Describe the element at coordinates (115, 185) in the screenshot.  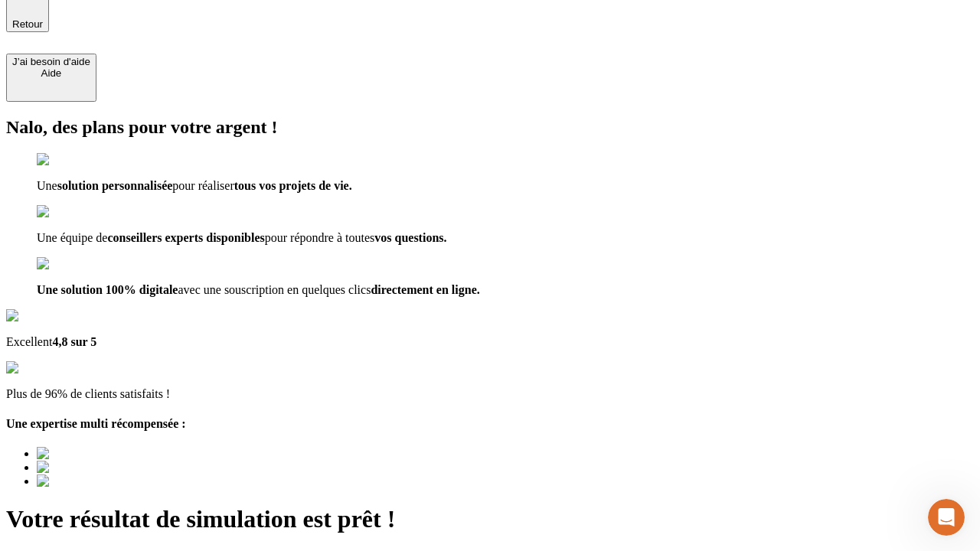
I see `span: solution personnalisée` at that location.